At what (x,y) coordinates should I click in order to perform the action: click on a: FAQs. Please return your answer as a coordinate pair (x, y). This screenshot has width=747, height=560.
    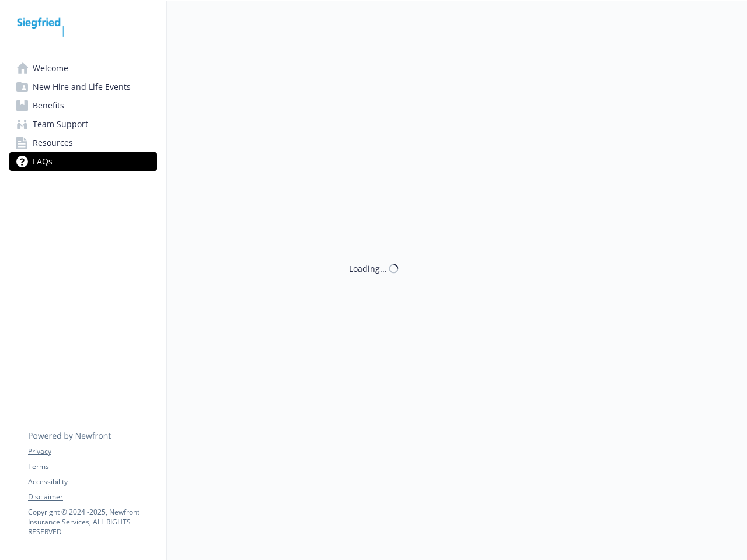
    Looking at the image, I should click on (83, 162).